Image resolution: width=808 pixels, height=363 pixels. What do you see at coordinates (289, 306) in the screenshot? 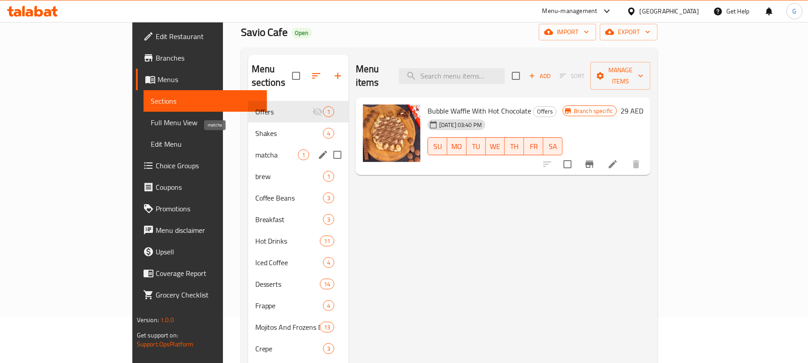
I see `span: Frappe` at bounding box center [289, 306].